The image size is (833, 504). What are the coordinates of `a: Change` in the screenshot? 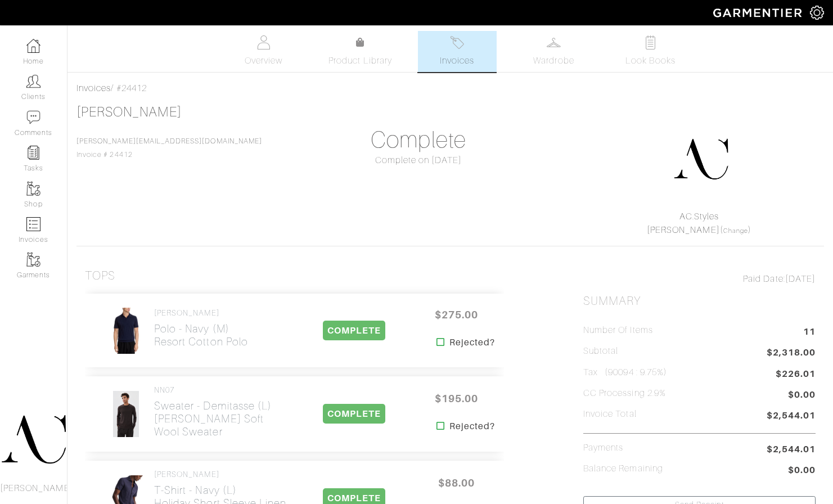 It's located at (735, 230).